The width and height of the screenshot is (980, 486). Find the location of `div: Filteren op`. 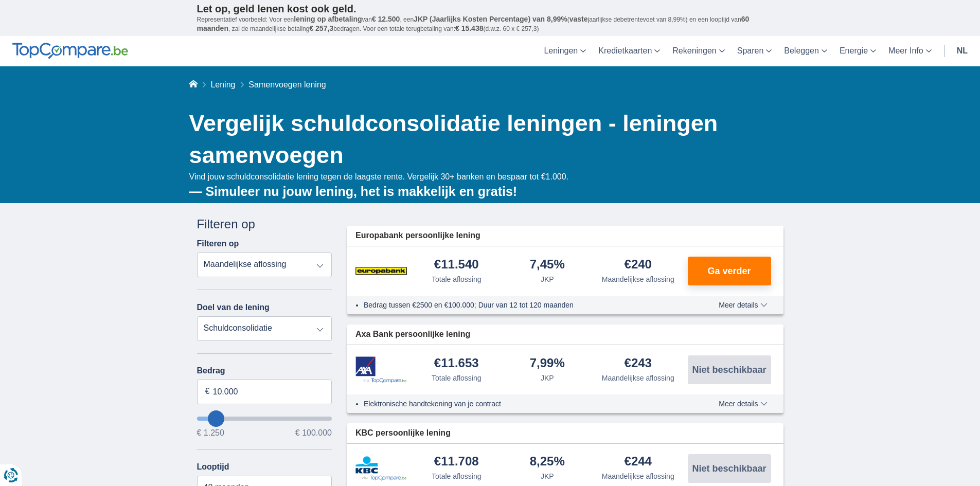

div: Filteren op is located at coordinates (264, 225).